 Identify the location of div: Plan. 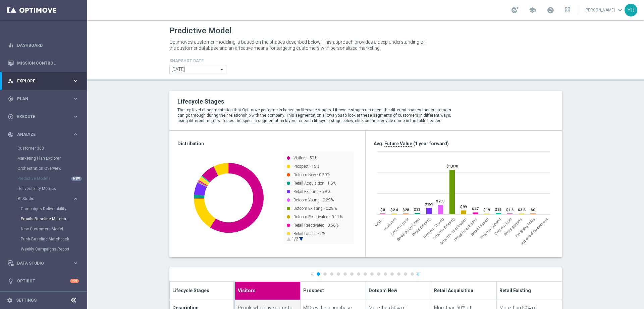
(40, 99).